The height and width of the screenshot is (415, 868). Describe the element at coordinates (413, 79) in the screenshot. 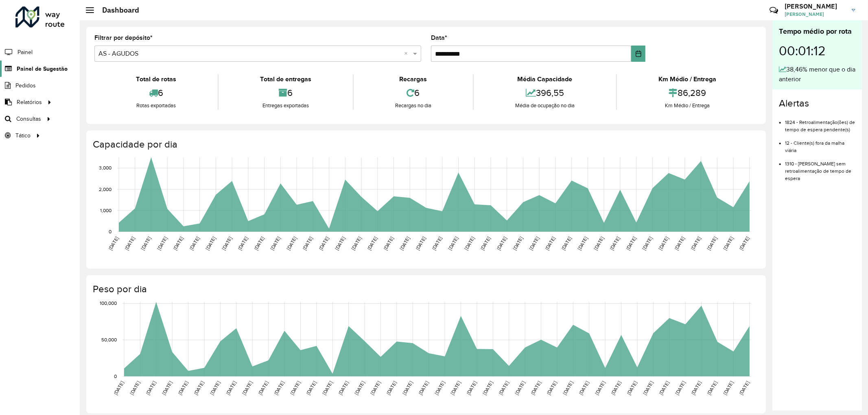

I see `div: Recargas` at that location.